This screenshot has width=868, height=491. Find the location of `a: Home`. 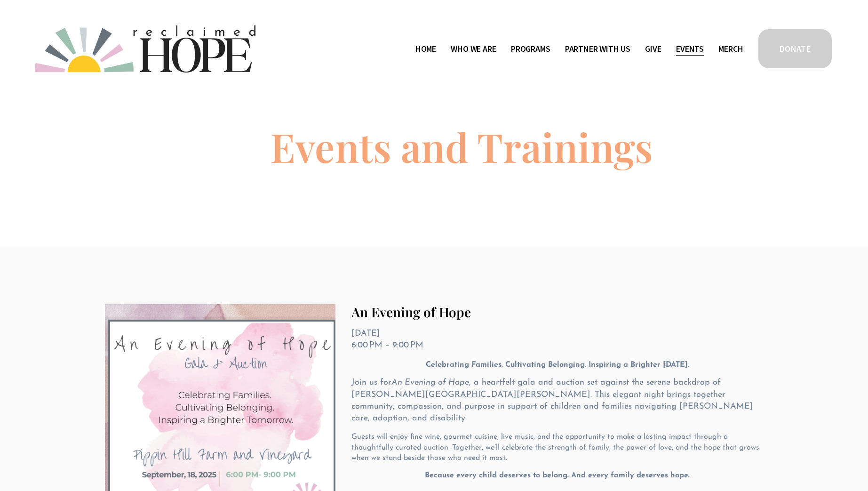

a: Home is located at coordinates (426, 49).